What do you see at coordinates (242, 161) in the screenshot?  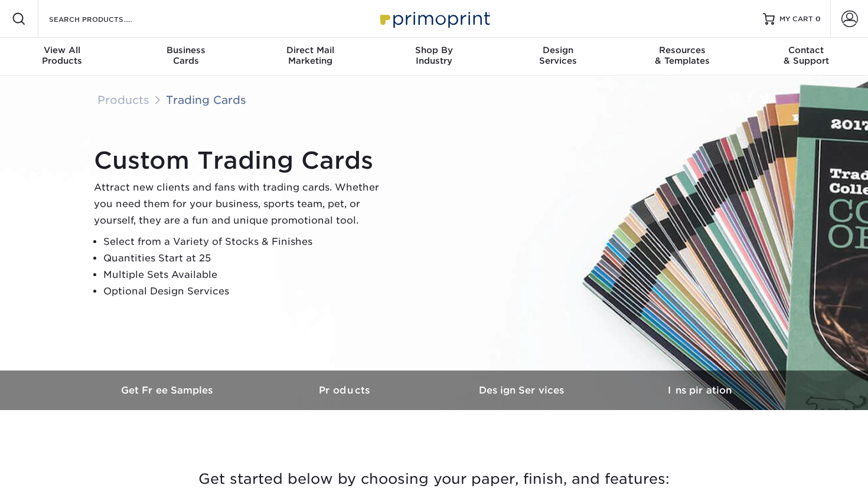 I see `h1: Custom Trading Cards` at bounding box center [242, 161].